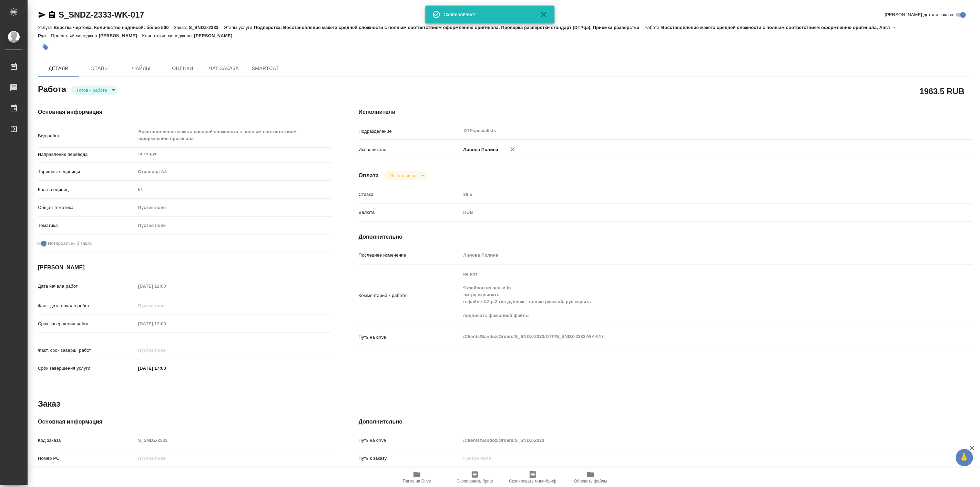 This screenshot has width=980, height=487. Describe the element at coordinates (52, 15) in the screenshot. I see `button: Скопировать ссылку` at that location.